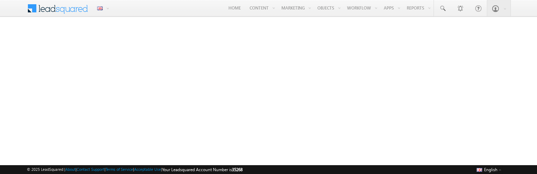  Describe the element at coordinates (491, 169) in the screenshot. I see `span: English` at that location.